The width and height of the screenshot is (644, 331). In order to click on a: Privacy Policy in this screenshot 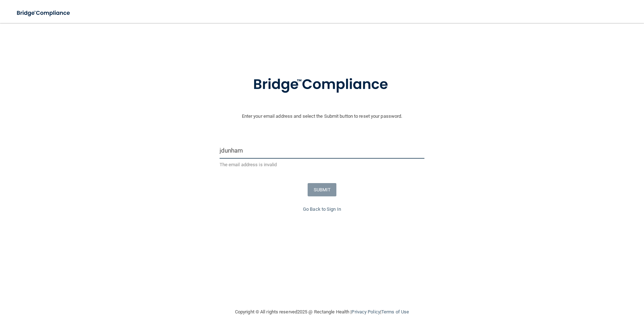, I will do `click(365, 311)`.